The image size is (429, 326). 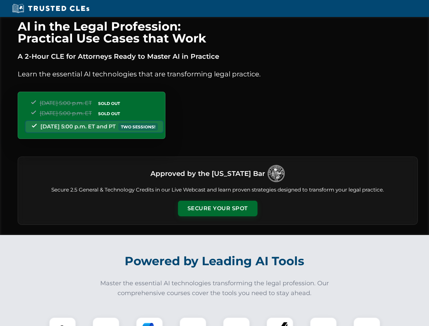 What do you see at coordinates (218, 32) in the screenshot?
I see `h1: AI in the Legal Profession: Practical Use Cases that Work` at bounding box center [218, 32].